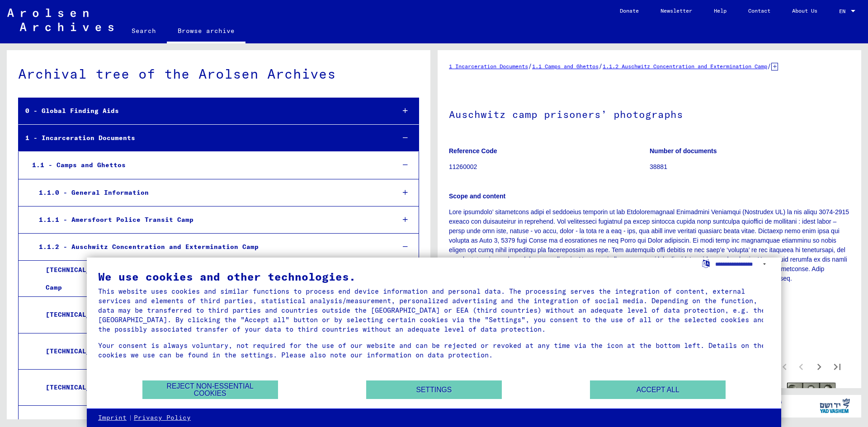 Image resolution: width=868 pixels, height=427 pixels. What do you see at coordinates (434, 390) in the screenshot?
I see `button: Settings` at bounding box center [434, 390].